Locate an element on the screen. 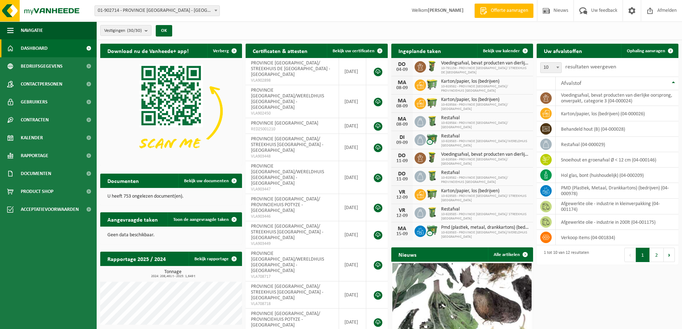 The height and width of the screenshot is (329, 682). span: VLA902898 is located at coordinates (292, 81).